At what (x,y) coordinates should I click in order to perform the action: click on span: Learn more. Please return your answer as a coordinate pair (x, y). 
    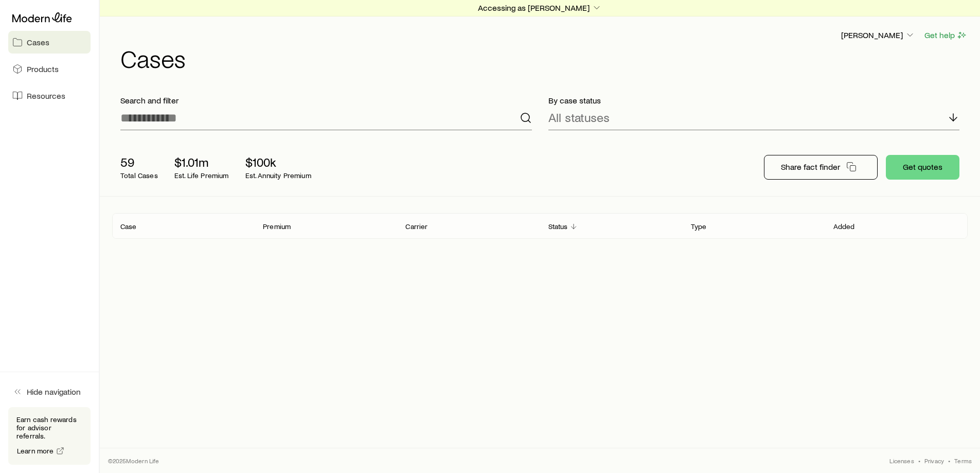
    Looking at the image, I should click on (36, 451).